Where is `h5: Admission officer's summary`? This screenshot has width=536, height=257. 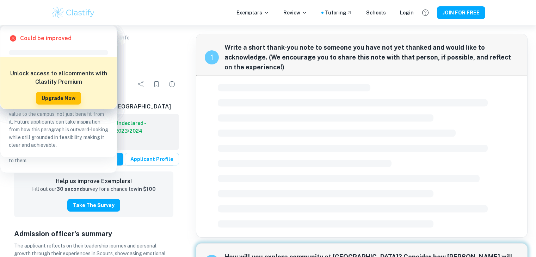
h5: Admission officer's summary is located at coordinates (94, 234).